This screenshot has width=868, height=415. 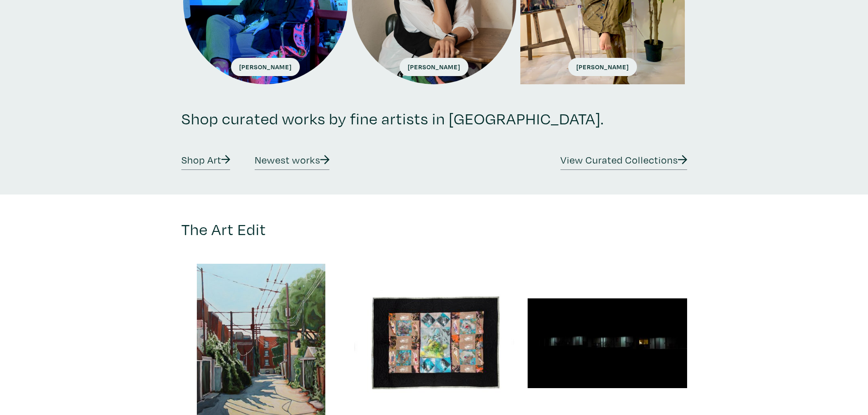 I want to click on a: Shop Art, so click(x=206, y=161).